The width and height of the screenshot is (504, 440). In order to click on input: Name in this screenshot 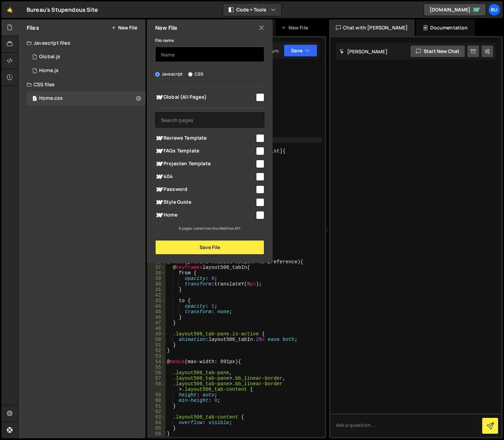, I will do `click(209, 54)`.